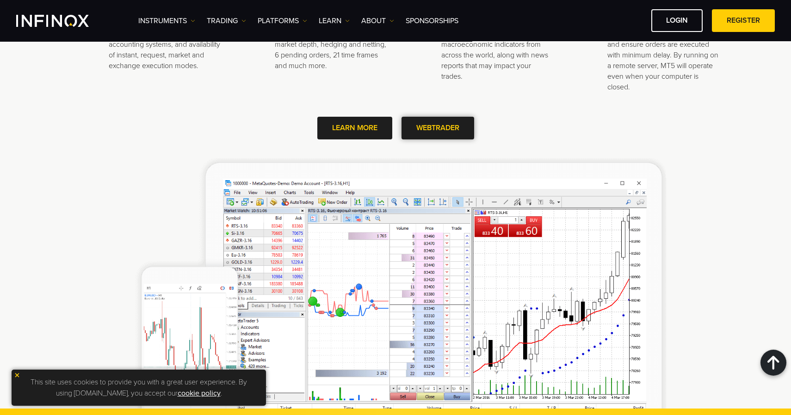 Image resolution: width=791 pixels, height=415 pixels. What do you see at coordinates (396, 283) in the screenshot?
I see `img: Meta Trader 5` at bounding box center [396, 283].